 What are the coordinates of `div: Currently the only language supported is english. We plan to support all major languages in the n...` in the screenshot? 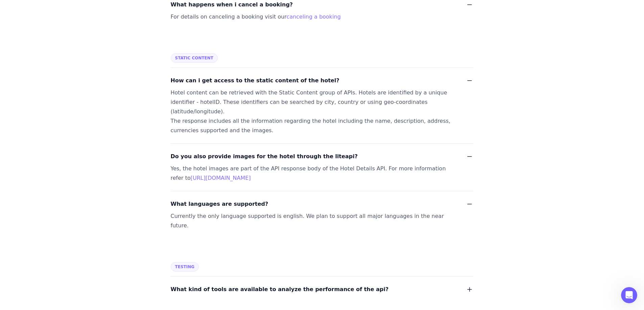 It's located at (314, 221).